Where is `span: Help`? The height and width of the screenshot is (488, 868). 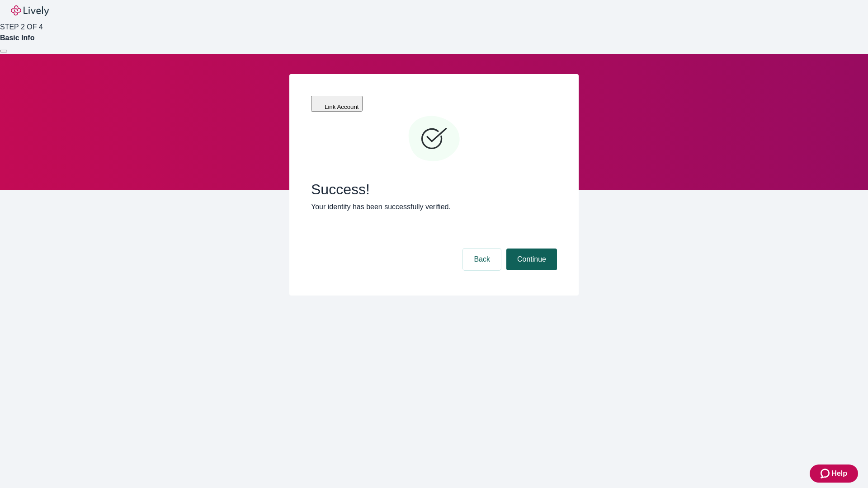
span: Help is located at coordinates (839, 474).